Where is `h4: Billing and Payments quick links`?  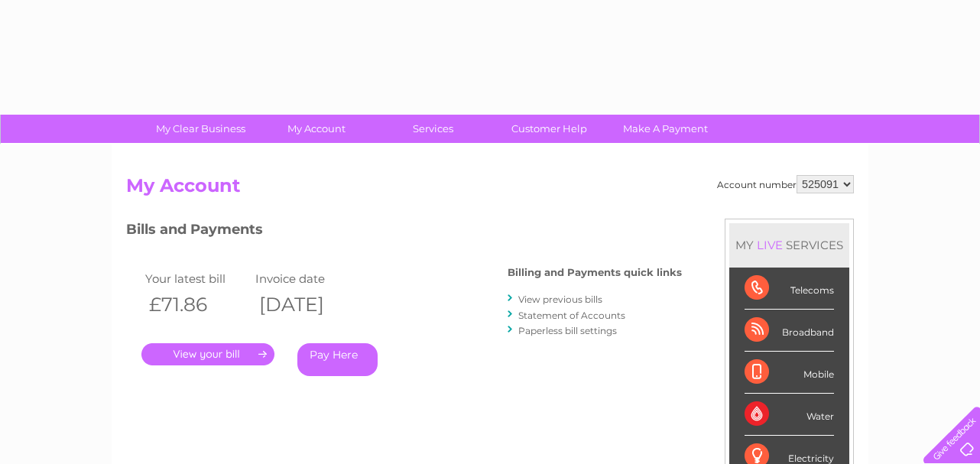
h4: Billing and Payments quick links is located at coordinates (595, 272).